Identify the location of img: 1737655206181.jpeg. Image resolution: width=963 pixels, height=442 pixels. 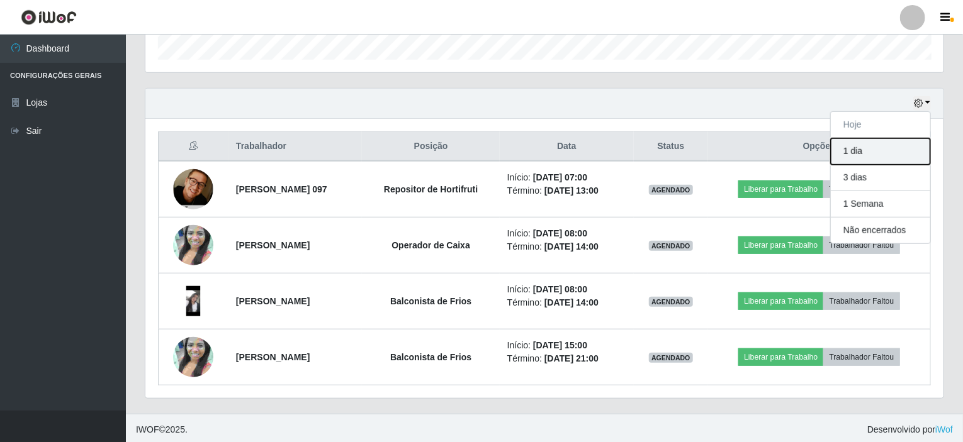
(193, 301).